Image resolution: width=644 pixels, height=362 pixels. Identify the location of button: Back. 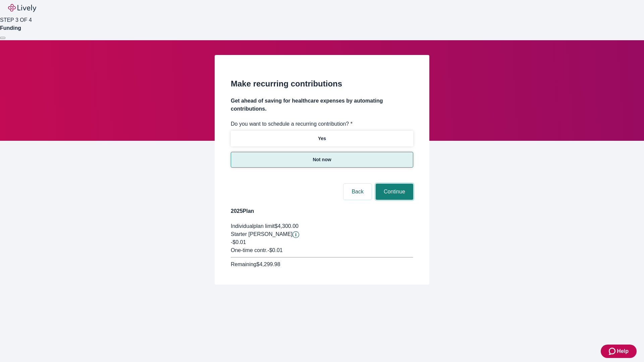
(357, 192).